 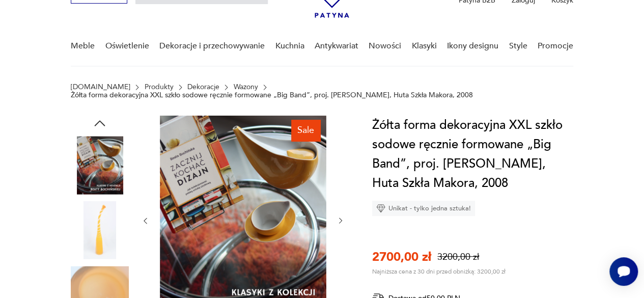 What do you see at coordinates (203, 87) in the screenshot?
I see `a: Dekoracje` at bounding box center [203, 87].